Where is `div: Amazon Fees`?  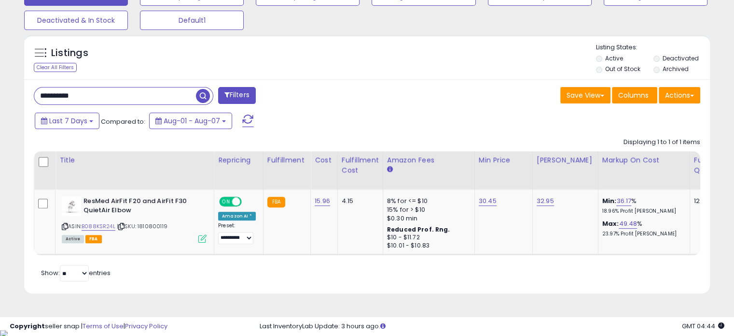
div: Amazon Fees is located at coordinates (429, 160).